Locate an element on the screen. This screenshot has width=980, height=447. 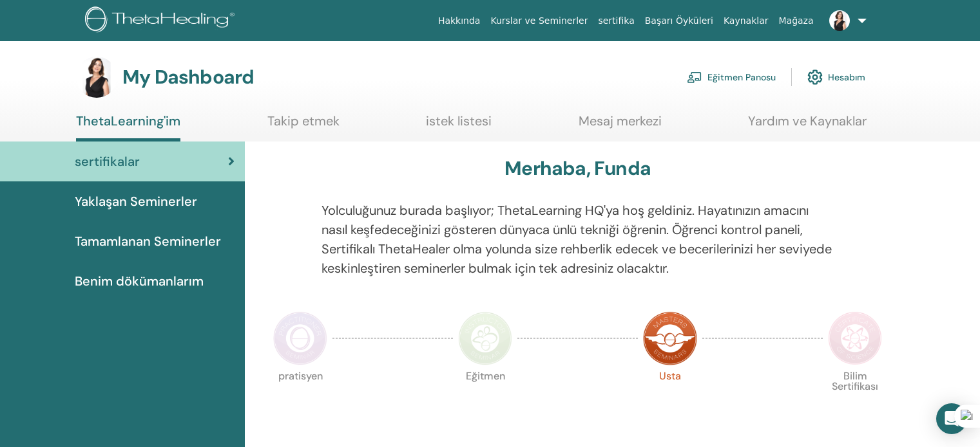
a: Hesabım is located at coordinates (836, 77).